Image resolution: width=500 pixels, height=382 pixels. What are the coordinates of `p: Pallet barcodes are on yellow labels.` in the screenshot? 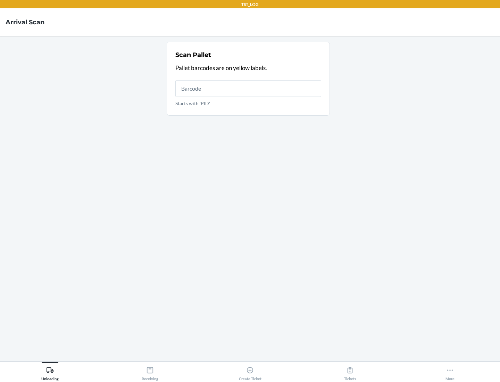 It's located at (248, 68).